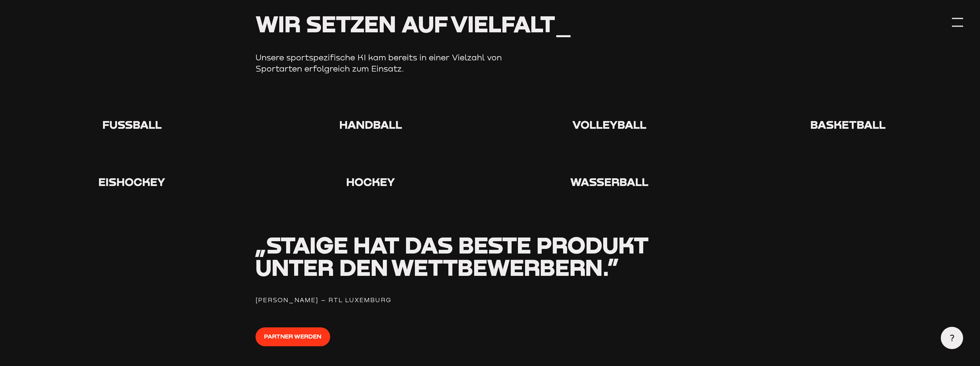 This screenshot has height=366, width=980. I want to click on span: Volleyball, so click(609, 124).